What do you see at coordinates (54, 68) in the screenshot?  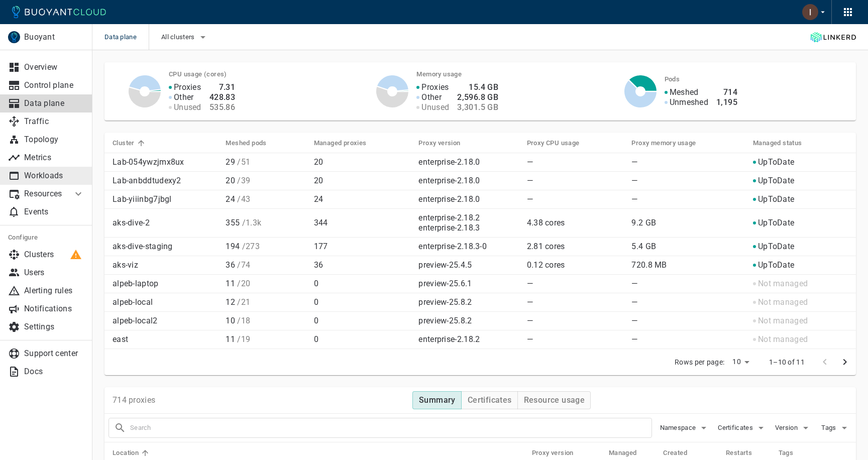 I see `p: Overview` at bounding box center [54, 68].